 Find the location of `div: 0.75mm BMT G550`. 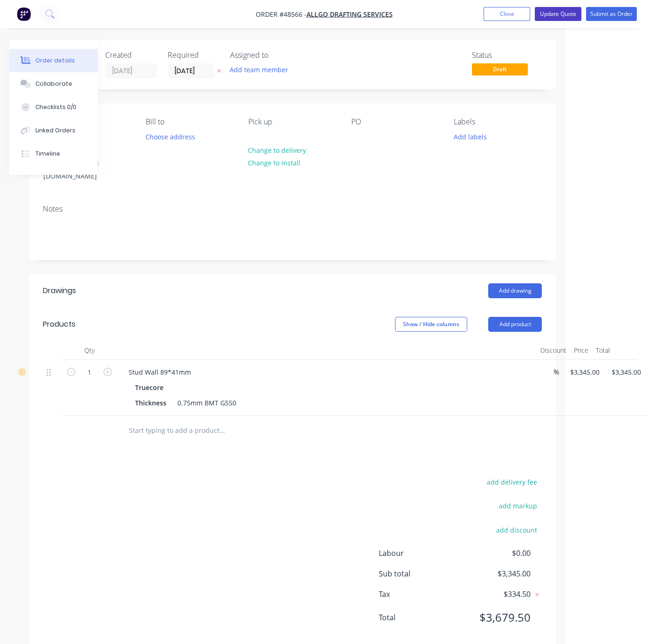

div: 0.75mm BMT G550 is located at coordinates (207, 403).